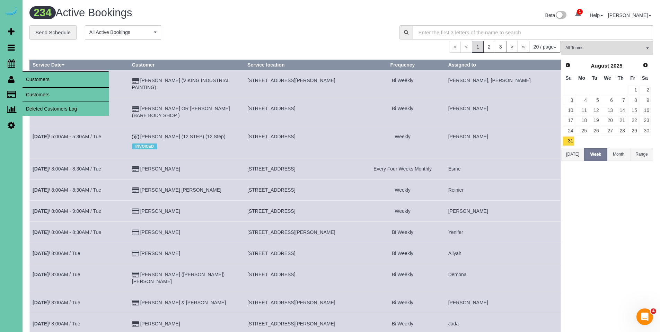 This screenshot has width=660, height=332. I want to click on a: Help, so click(596, 15).